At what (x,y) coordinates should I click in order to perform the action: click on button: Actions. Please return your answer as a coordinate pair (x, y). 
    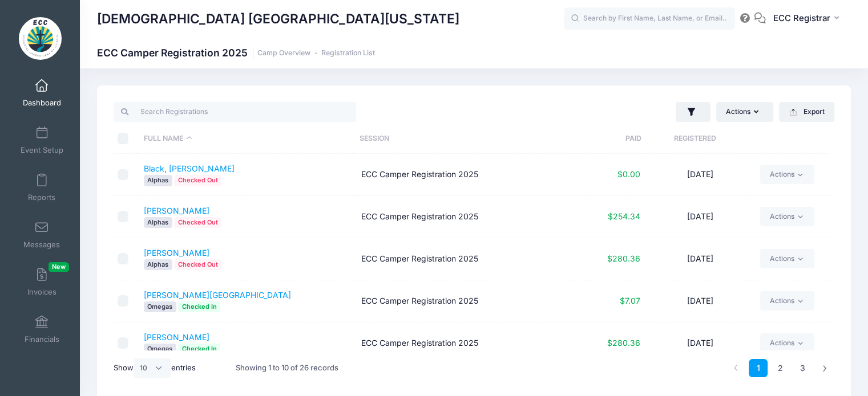
    Looking at the image, I should click on (745, 112).